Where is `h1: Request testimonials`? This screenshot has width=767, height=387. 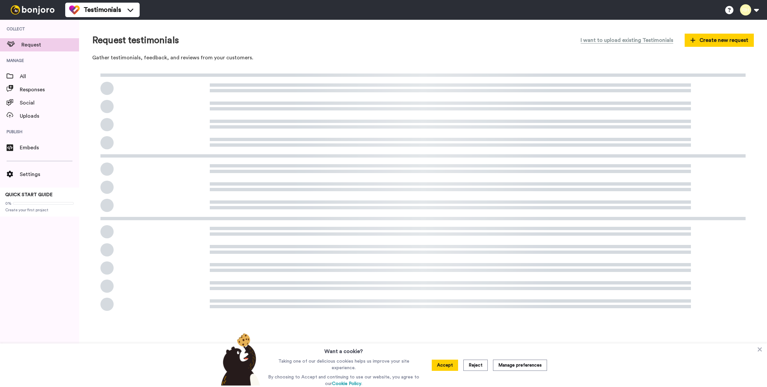
h1: Request testimonials is located at coordinates (135, 40).